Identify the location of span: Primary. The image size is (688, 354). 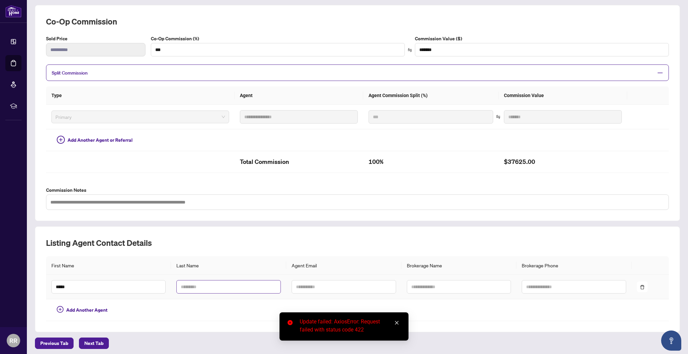
(140, 117).